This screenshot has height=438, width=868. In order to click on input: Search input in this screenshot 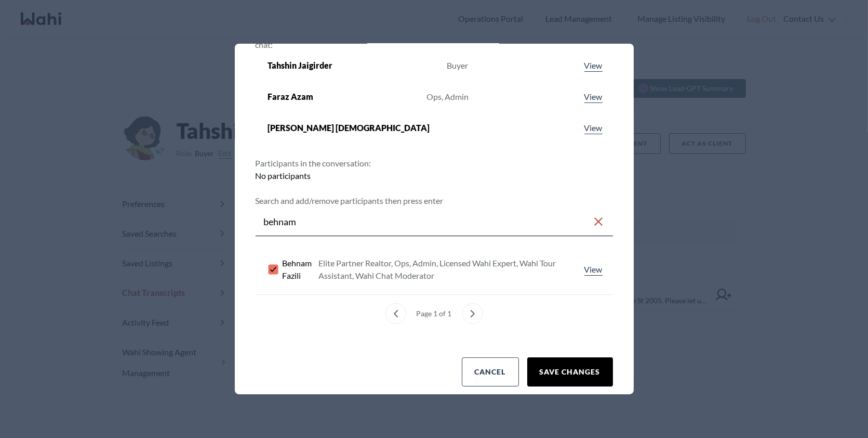, I will do `click(428, 221)`.